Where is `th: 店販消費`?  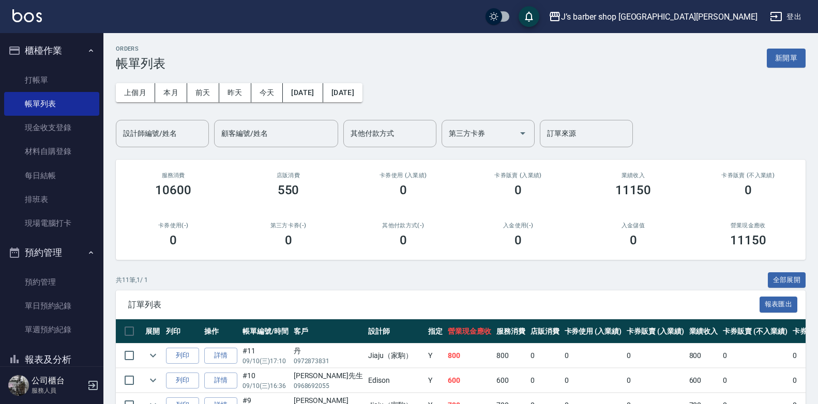
th: 店販消費 is located at coordinates (545, 332).